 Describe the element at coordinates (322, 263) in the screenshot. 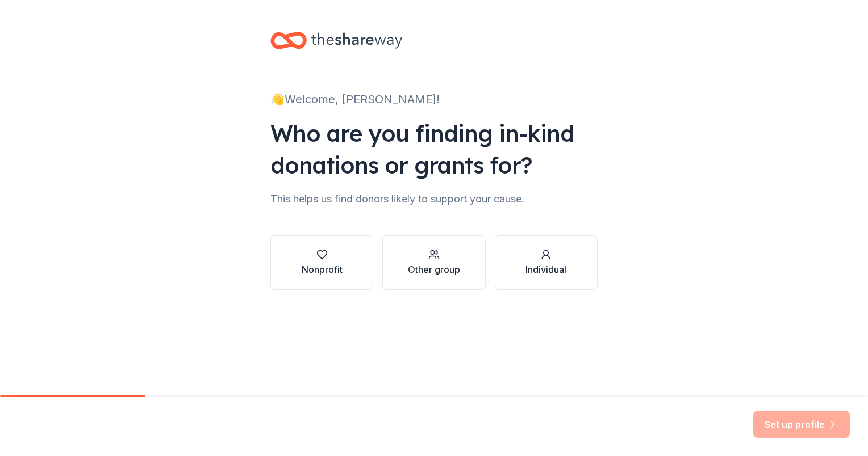

I see `button: Nonprofit` at that location.